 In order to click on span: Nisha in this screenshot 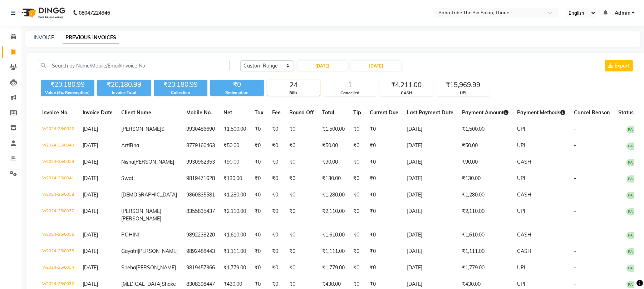, I will do `click(127, 162)`.